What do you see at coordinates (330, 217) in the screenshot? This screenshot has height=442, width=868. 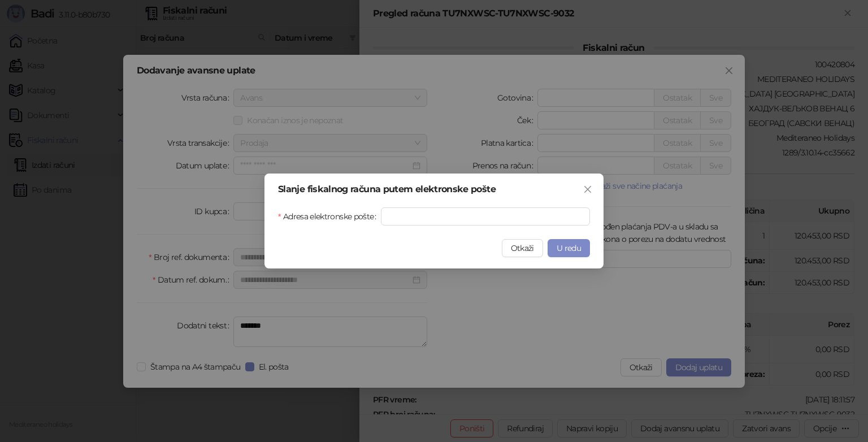 I see `label: Adresa elektronske pošte` at bounding box center [330, 217].